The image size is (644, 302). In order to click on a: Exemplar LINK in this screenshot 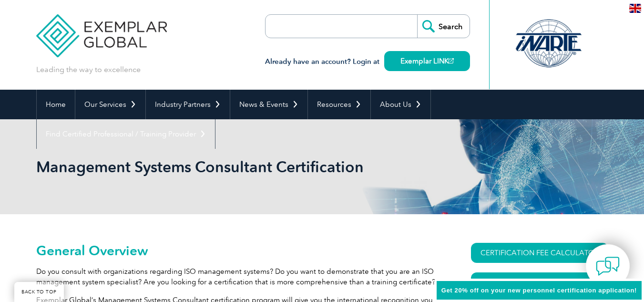, I will do `click(427, 61)`.